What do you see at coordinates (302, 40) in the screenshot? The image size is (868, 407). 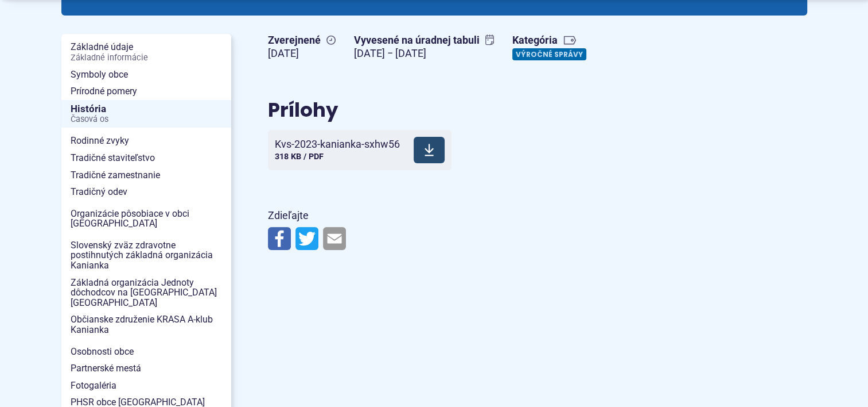 I see `span: Zverejnené` at bounding box center [302, 40].